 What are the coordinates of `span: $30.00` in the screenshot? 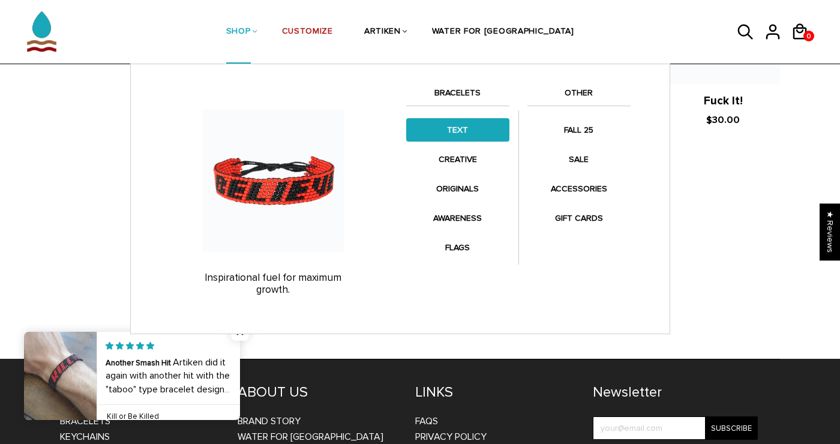 It's located at (723, 120).